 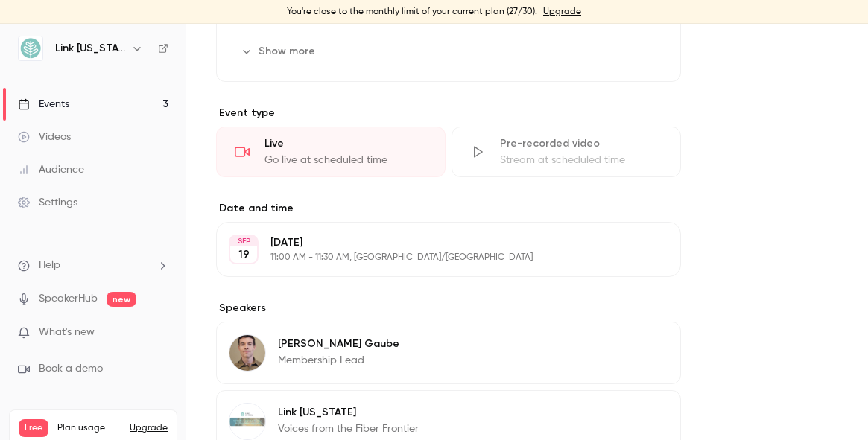 I want to click on div: Audience, so click(x=51, y=170).